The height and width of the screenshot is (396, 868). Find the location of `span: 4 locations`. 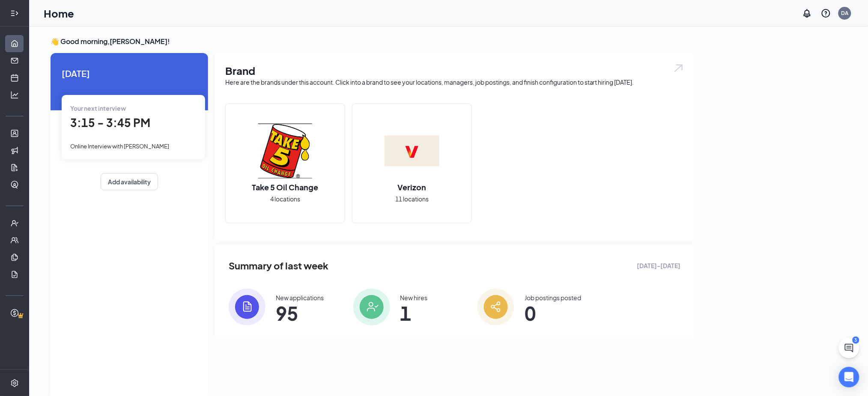

span: 4 locations is located at coordinates (285, 199).